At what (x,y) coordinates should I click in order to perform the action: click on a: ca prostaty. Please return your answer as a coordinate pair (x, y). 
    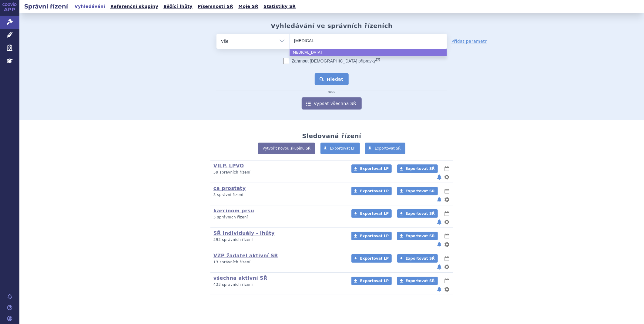
    Looking at the image, I should click on (230, 188).